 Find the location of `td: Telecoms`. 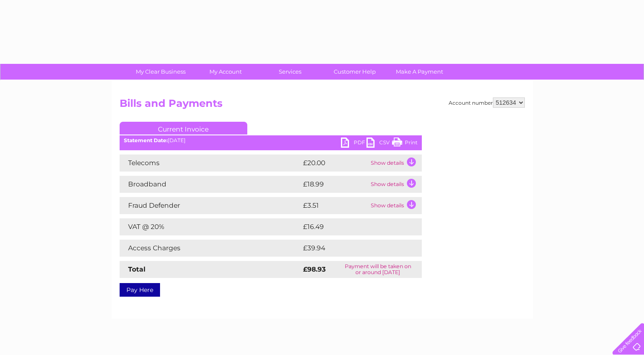

td: Telecoms is located at coordinates (210, 163).